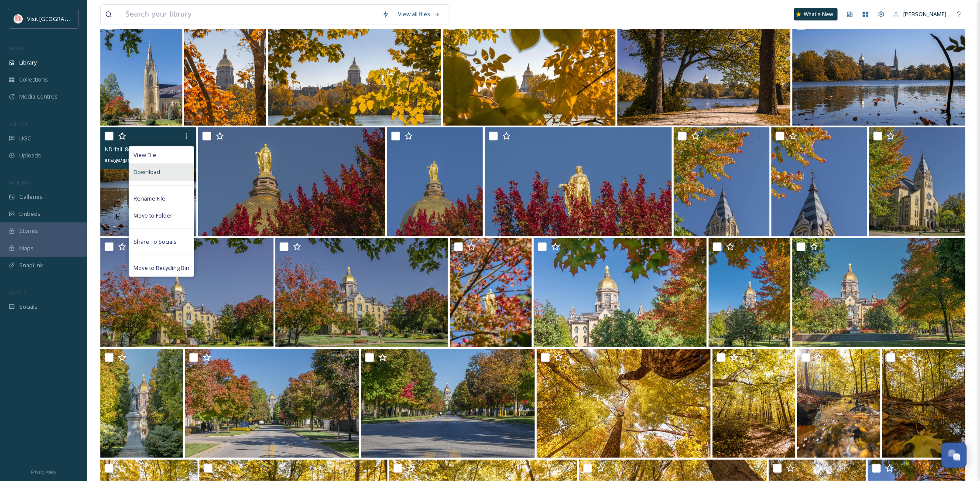  What do you see at coordinates (19, 19) in the screenshot?
I see `img: vsbm-stackedMISH_CMYKlogo2017.jpg` at bounding box center [19, 19].